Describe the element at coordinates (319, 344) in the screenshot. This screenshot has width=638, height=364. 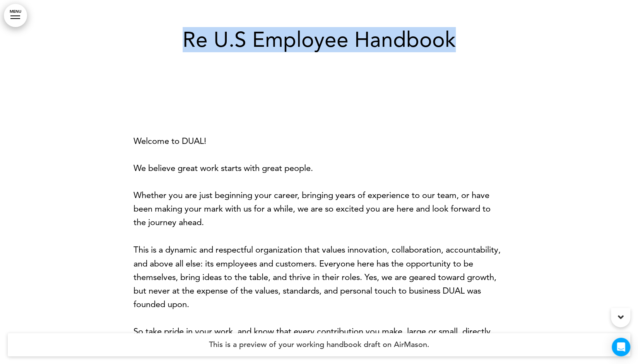
I see `h4: This is a preview of your working handbook draft on AirMason.` at that location.